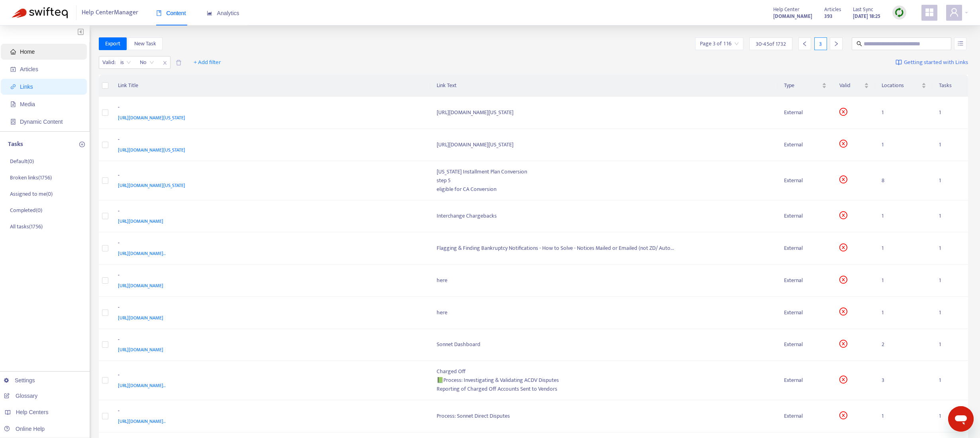 The image size is (980, 438). I want to click on span: Last Sync, so click(863, 10).